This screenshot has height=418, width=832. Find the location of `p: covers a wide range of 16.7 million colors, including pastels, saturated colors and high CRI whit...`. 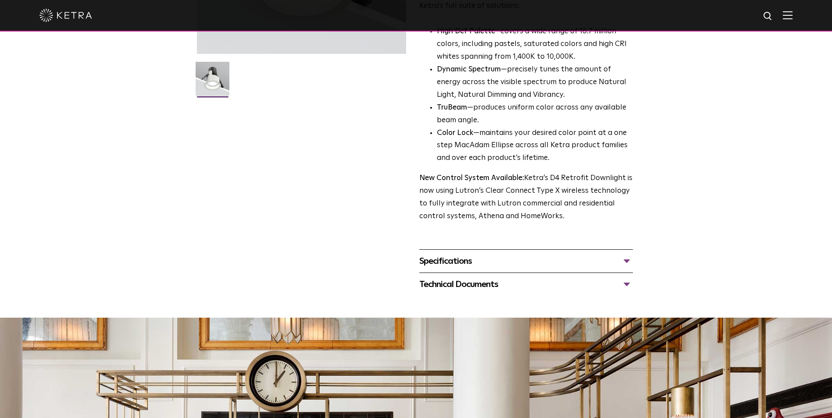

p: covers a wide range of 16.7 million colors, including pastels, saturated colors and high CRI whit... is located at coordinates (534, 44).